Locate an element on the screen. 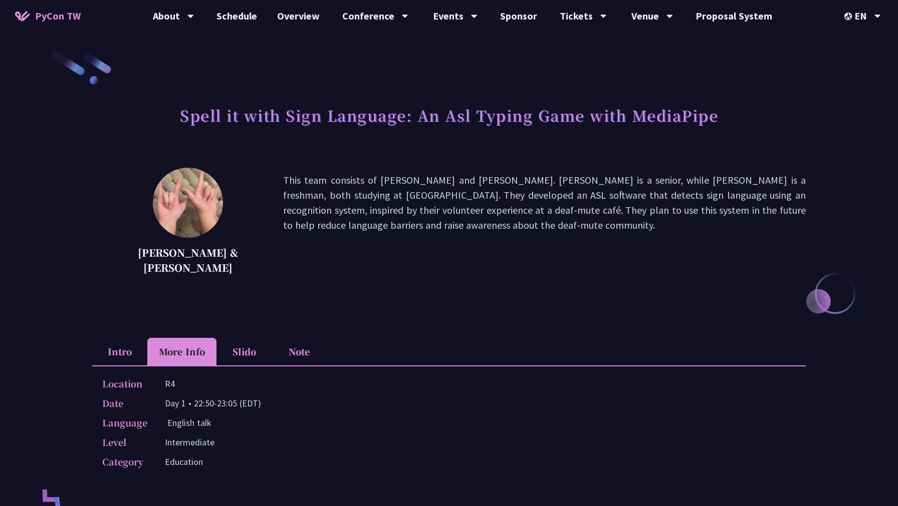 The image size is (898, 506). p: English talk is located at coordinates (189, 423).